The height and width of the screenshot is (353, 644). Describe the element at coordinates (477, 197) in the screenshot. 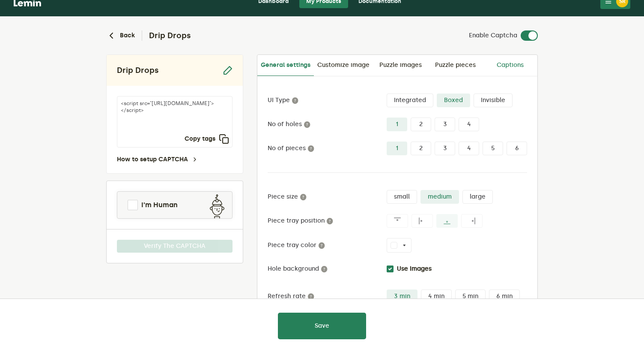

I see `label: large` at that location.